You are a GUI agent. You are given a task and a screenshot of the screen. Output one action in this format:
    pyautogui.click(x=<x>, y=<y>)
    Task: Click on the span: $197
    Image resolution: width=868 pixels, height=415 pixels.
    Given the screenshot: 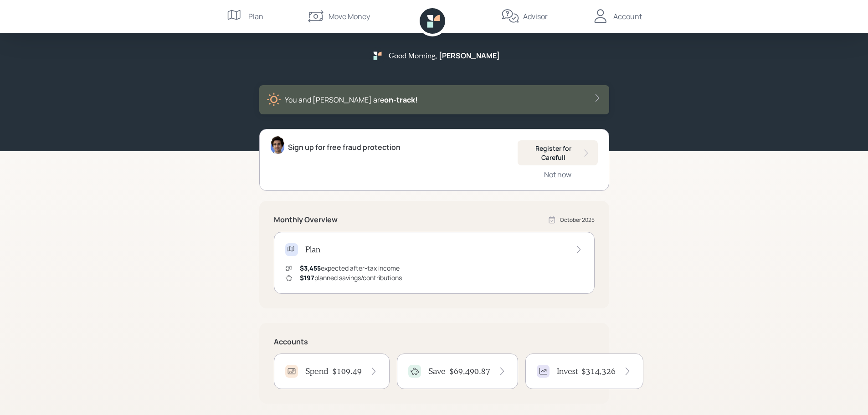 What is the action you would take?
    pyautogui.click(x=307, y=277)
    